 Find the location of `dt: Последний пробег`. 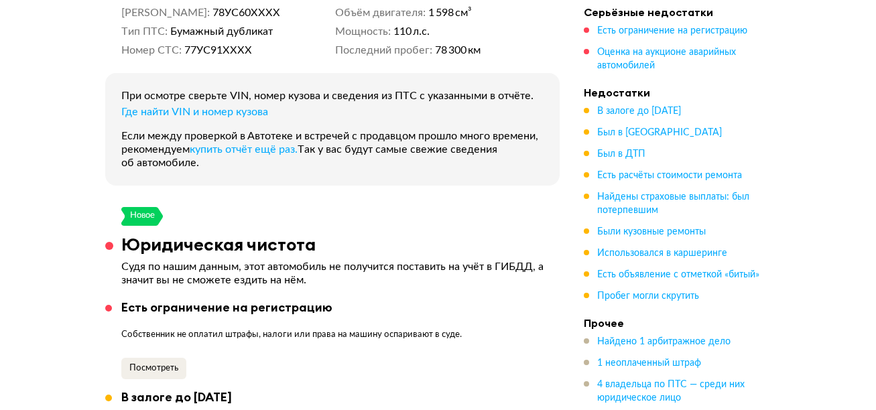

dt: Последний пробег is located at coordinates (383, 50).